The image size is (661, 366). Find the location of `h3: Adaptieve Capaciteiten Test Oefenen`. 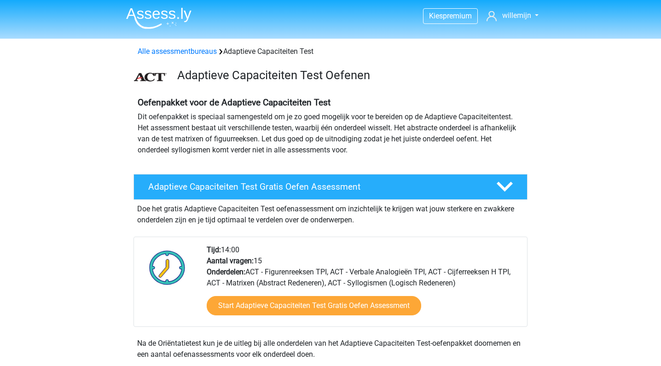

h3: Adaptieve Capaciteiten Test Oefenen is located at coordinates (349, 75).